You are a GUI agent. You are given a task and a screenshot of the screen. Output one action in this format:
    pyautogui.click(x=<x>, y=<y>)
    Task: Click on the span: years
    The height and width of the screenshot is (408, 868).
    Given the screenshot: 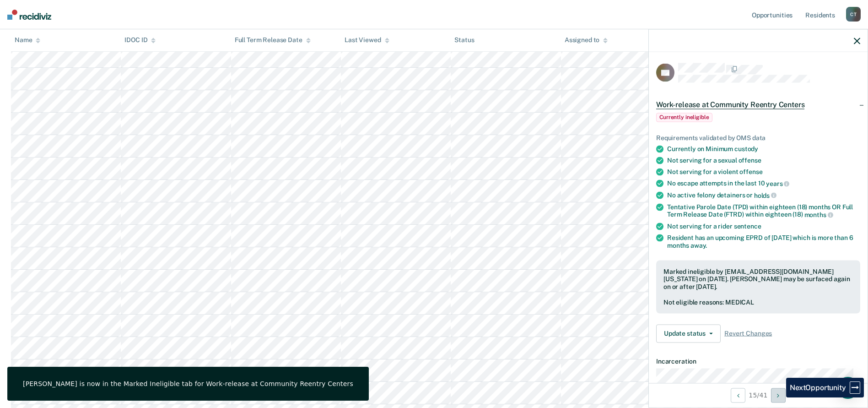 What is the action you would take?
    pyautogui.click(x=777, y=184)
    